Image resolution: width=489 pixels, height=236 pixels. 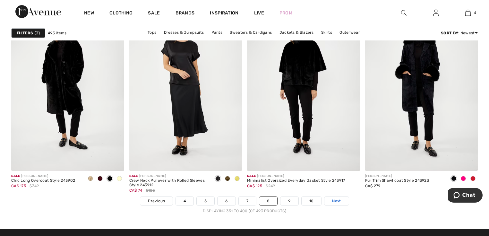 What do you see at coordinates (154, 13) in the screenshot?
I see `a: Sale` at bounding box center [154, 13].